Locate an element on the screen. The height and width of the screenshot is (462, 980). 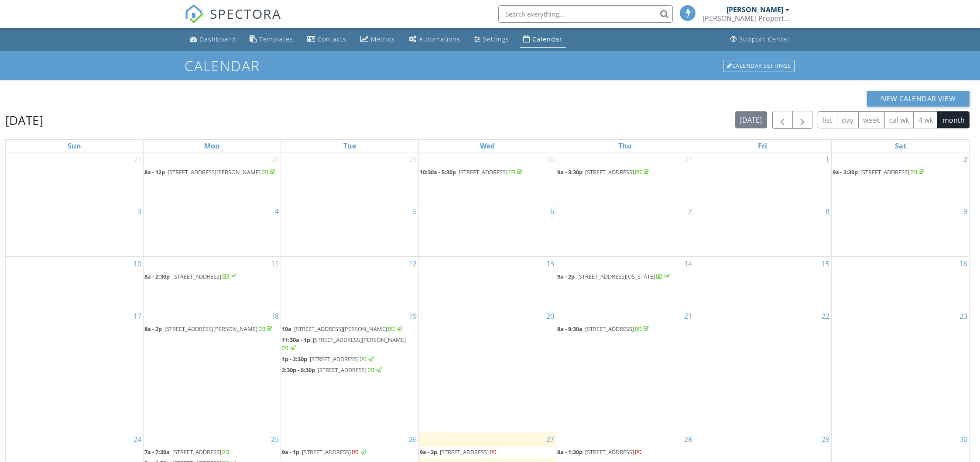
div: Calendar Settings is located at coordinates (759, 66).